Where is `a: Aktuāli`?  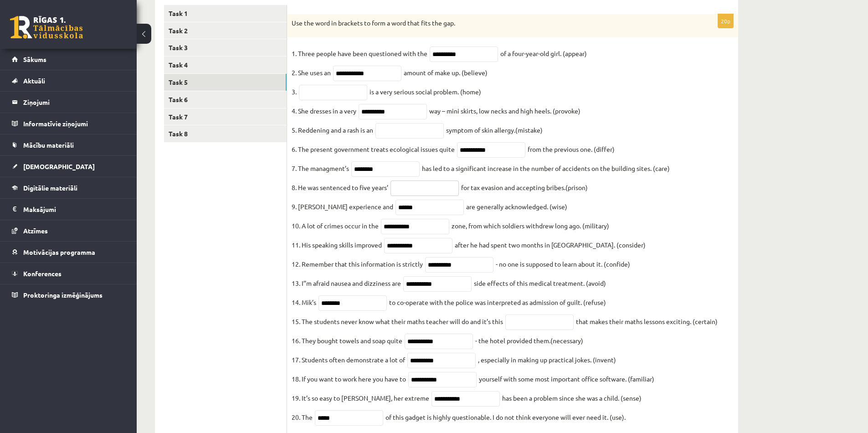 a: Aktuāli is located at coordinates (69, 81).